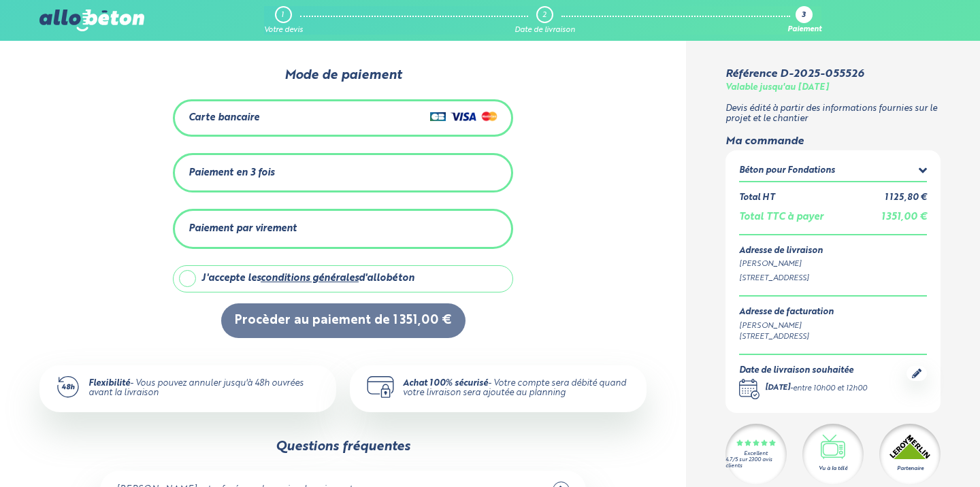 This screenshot has height=487, width=980. Describe the element at coordinates (803, 371) in the screenshot. I see `div: Date de livraison souhaitée` at that location.